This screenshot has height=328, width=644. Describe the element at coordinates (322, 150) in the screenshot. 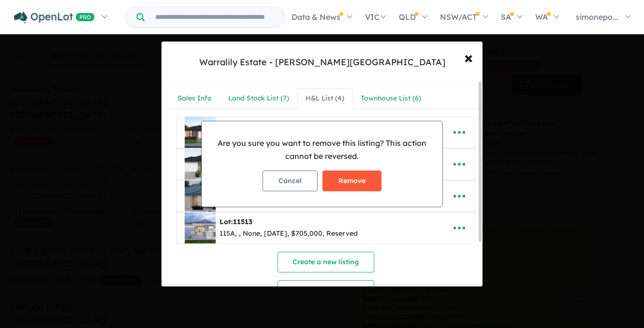

I see `p: Are you sure you want to remove this listing? This action cannot be reversed.` at that location.